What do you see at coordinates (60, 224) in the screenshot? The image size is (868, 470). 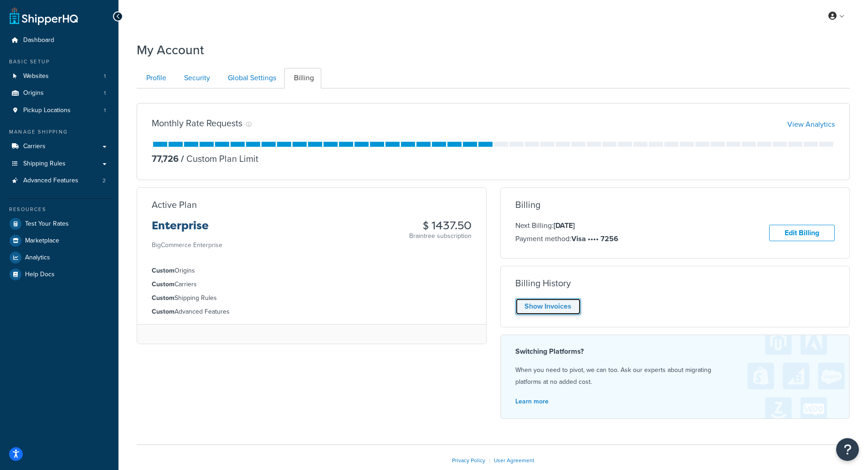 I see `a: Test Your Rates` at bounding box center [60, 224].